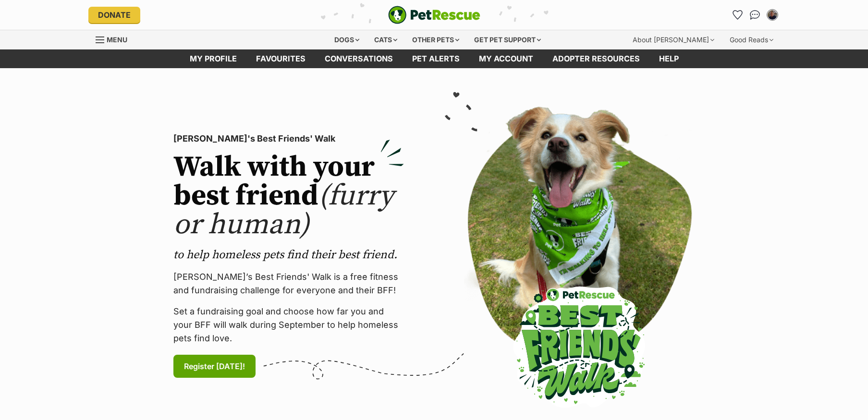 The width and height of the screenshot is (868, 420). I want to click on a: Menu, so click(115, 39).